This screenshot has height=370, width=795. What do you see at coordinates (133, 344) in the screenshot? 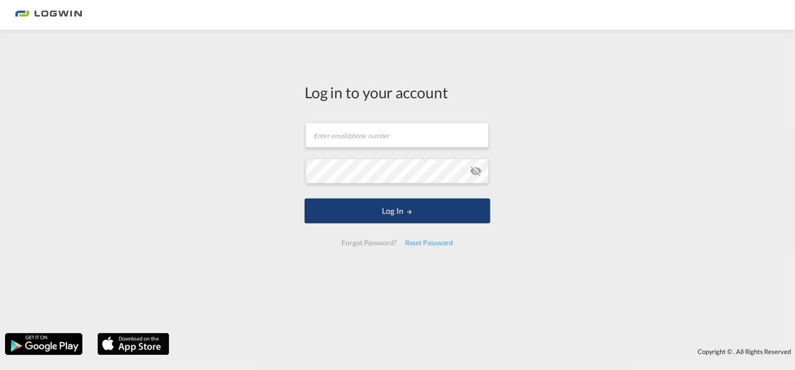
I see `img: apple.png` at bounding box center [133, 344].